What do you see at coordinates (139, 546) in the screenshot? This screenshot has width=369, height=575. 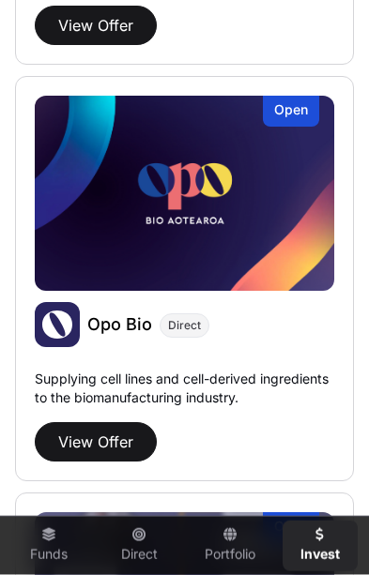 I see `a: Direct` at bounding box center [139, 546].